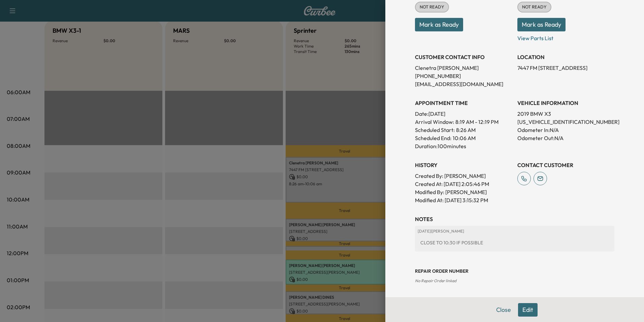 The height and width of the screenshot is (322, 644). Describe the element at coordinates (464, 57) in the screenshot. I see `h3: CUSTOMER CONTACT INFO` at that location.